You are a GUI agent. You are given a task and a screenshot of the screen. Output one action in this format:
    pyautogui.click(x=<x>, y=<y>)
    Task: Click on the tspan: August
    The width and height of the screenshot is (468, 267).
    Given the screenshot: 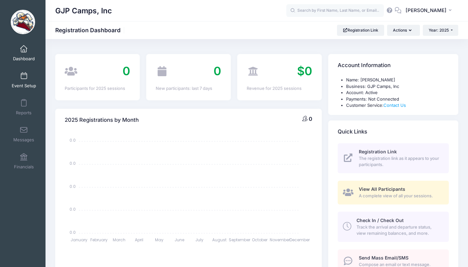 What is the action you would take?
    pyautogui.click(x=220, y=239)
    